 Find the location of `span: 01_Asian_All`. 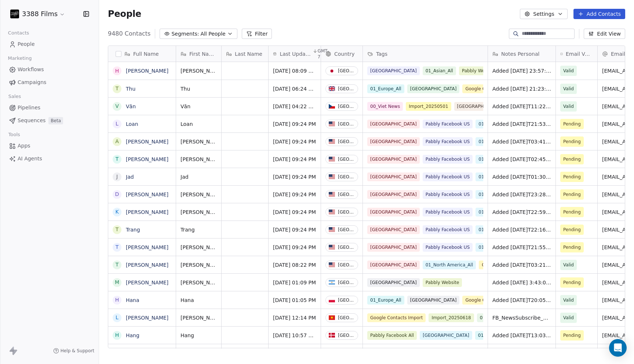

span: 01_Asian_All is located at coordinates (494, 317).